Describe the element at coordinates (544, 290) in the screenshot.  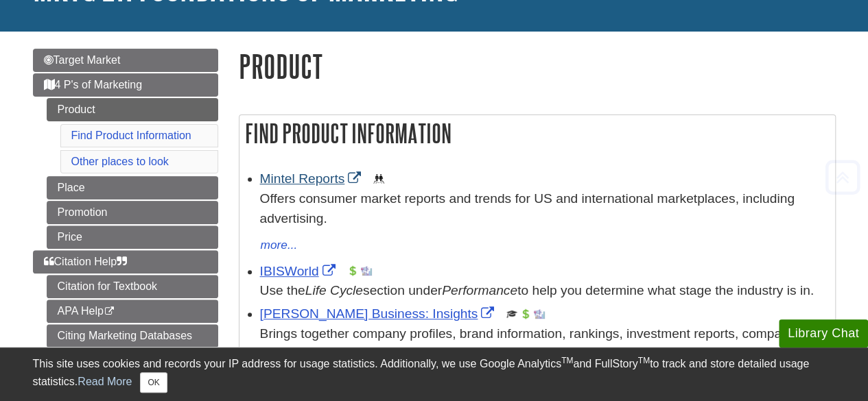
I see `div: Use the section under to help you determine what stage the industry is in.` at that location.